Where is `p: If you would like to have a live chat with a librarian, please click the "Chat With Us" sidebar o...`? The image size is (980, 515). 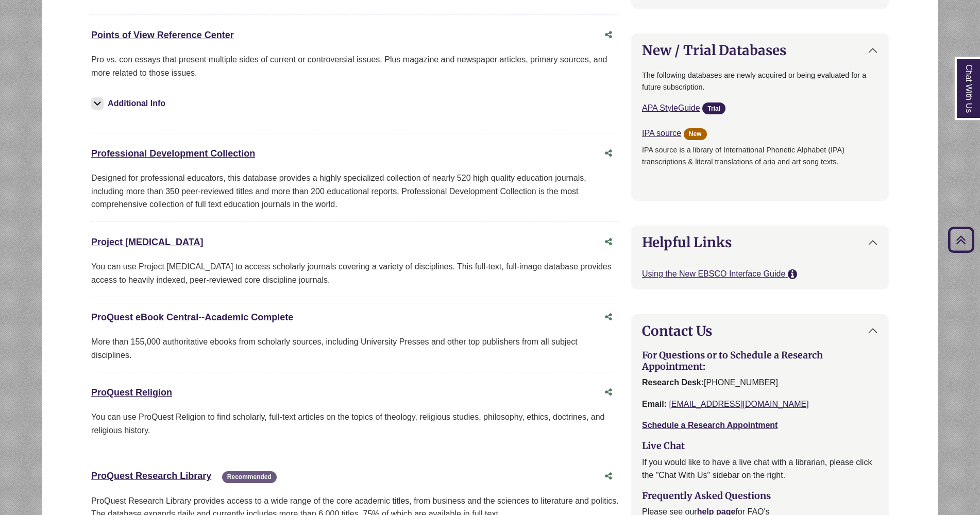 p: If you would like to have a live chat with a librarian, please click the "Chat With Us" sidebar o... is located at coordinates (760, 468).